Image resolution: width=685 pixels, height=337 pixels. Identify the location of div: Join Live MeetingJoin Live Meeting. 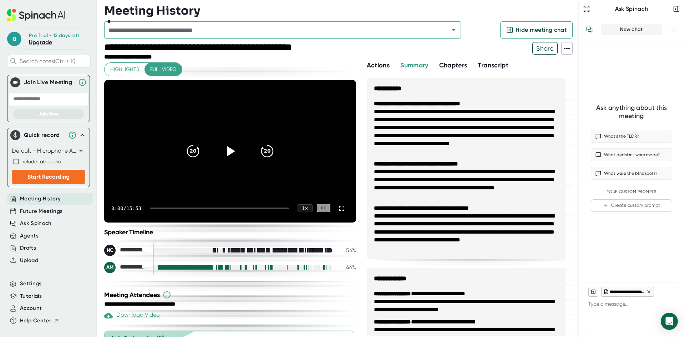
(49, 82).